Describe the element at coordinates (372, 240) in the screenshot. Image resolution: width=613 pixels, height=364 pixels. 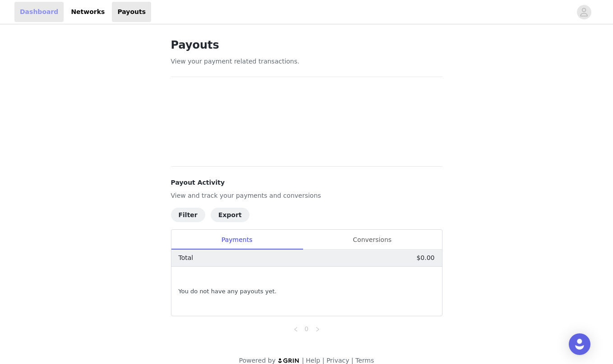
I see `div: Conversions` at that location.